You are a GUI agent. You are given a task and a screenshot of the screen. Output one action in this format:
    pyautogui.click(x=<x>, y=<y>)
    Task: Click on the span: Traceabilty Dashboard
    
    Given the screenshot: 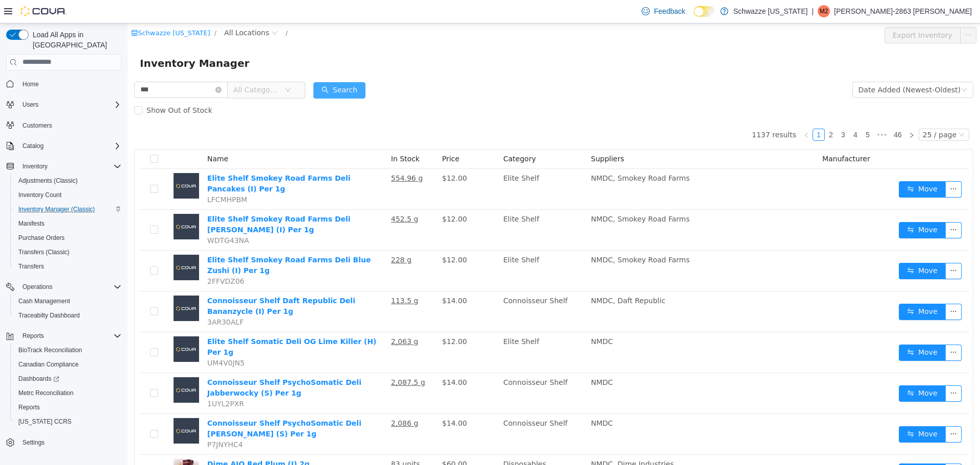 What is the action you would take?
    pyautogui.click(x=68, y=316)
    